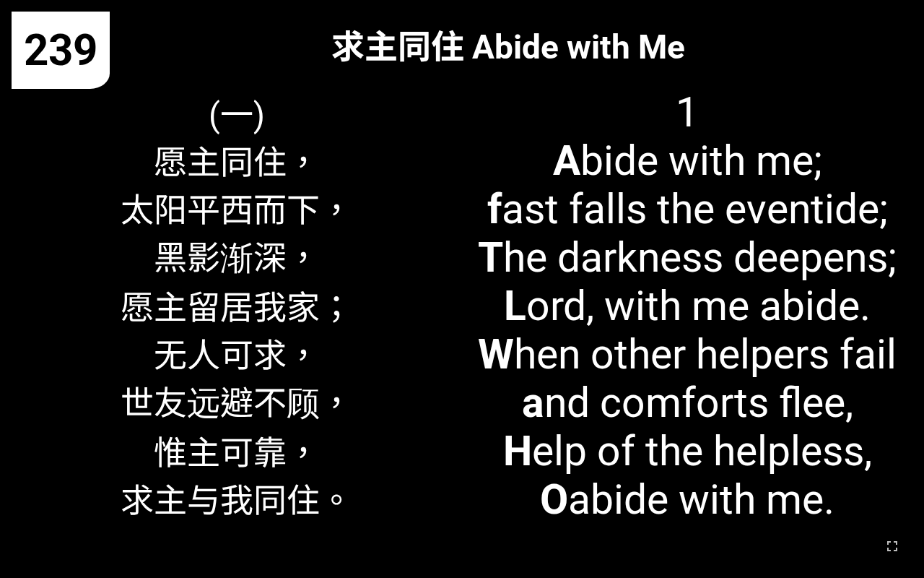 This screenshot has width=924, height=578. Describe the element at coordinates (508, 44) in the screenshot. I see `span: 求主同住 Abide with Me` at that location.